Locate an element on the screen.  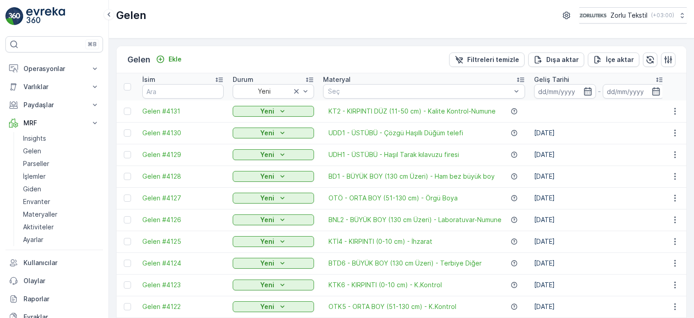
a: BTD6 - BÜYÜK BOY (130 cm Üzeri) - Terbiye Diğer is located at coordinates (405, 263).